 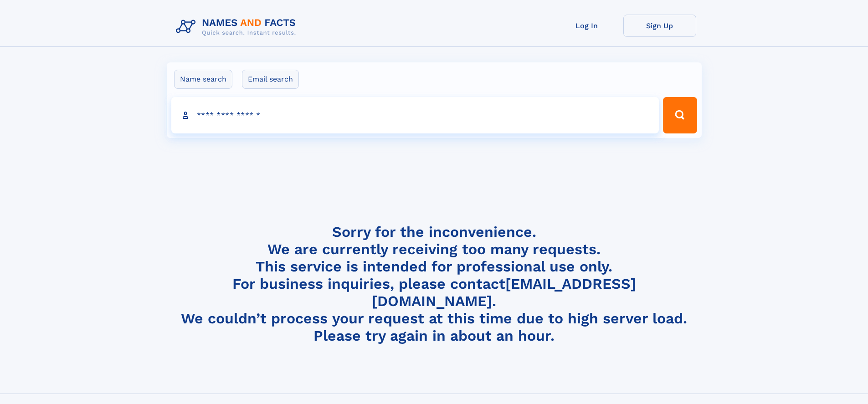 I want to click on h4: Sorry for the inconvenience. We are currently receiving too many requests. This service is intend..., so click(x=434, y=284).